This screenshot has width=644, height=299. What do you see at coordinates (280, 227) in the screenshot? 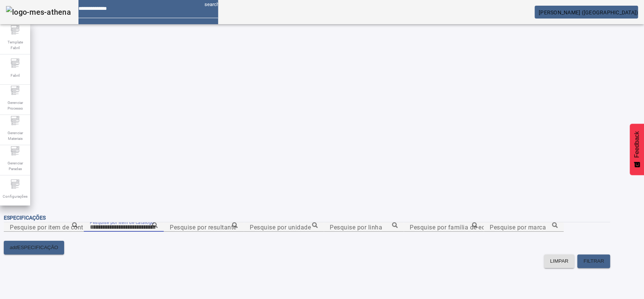
I see `mat-label: Pesquise por unidade` at bounding box center [280, 227].